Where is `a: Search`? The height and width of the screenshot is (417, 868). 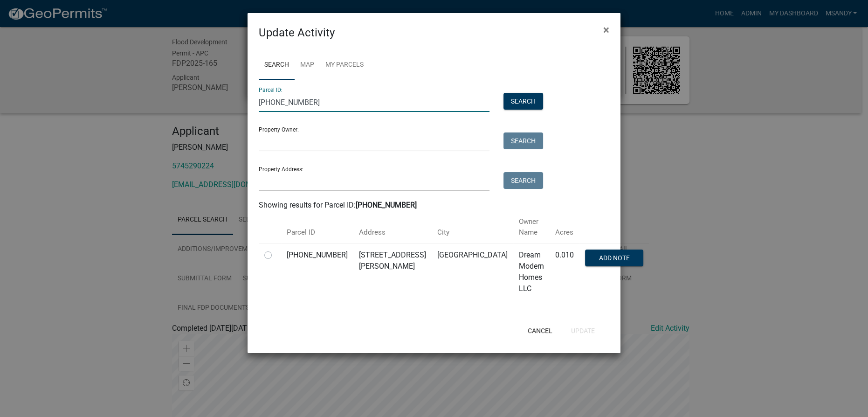
a: Search is located at coordinates (277, 65).